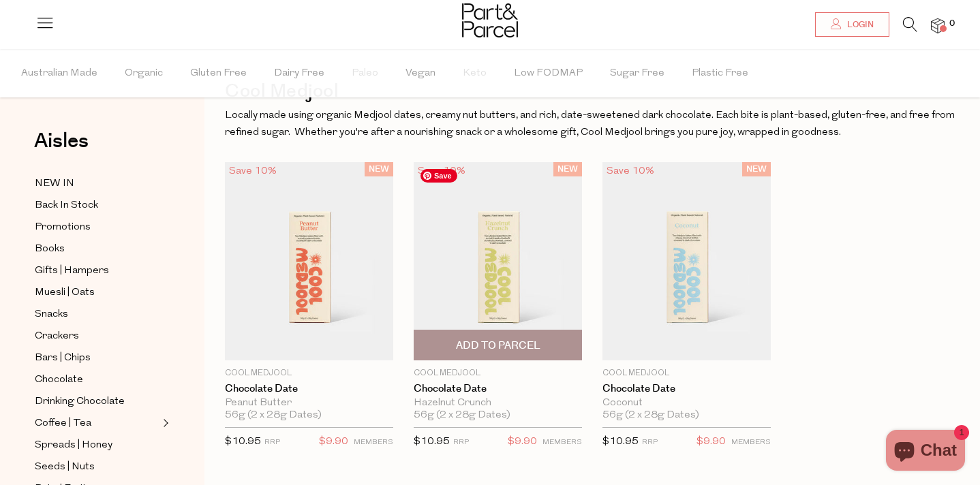 The height and width of the screenshot is (485, 980). Describe the element at coordinates (498, 345) in the screenshot. I see `span: Add To Parcel` at that location.